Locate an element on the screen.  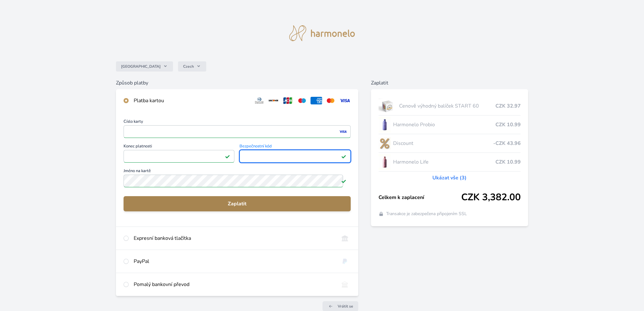
span: CZK 3,382.00 is located at coordinates (491, 197).